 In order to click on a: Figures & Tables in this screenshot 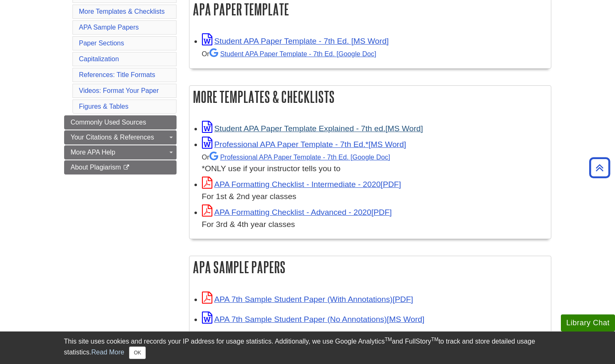, I will do `click(104, 106)`.